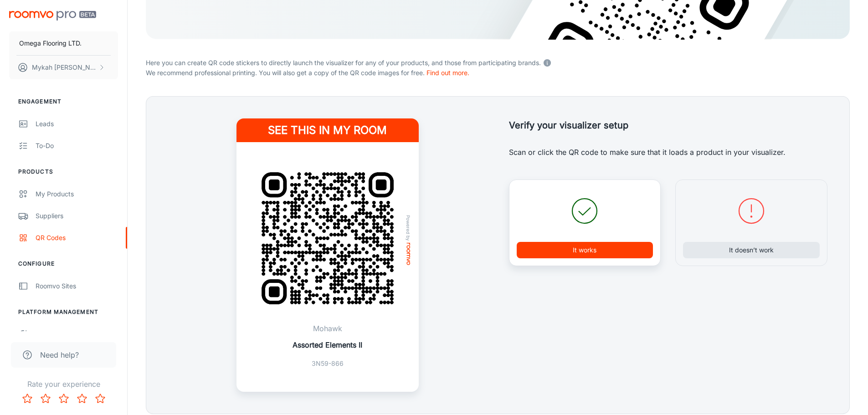 The image size is (868, 415). Describe the element at coordinates (327, 255) in the screenshot. I see `a: See this in my roomQR Code ExamplePowered byroomvoMohawkAssorted Elements II3N59-866` at that location.